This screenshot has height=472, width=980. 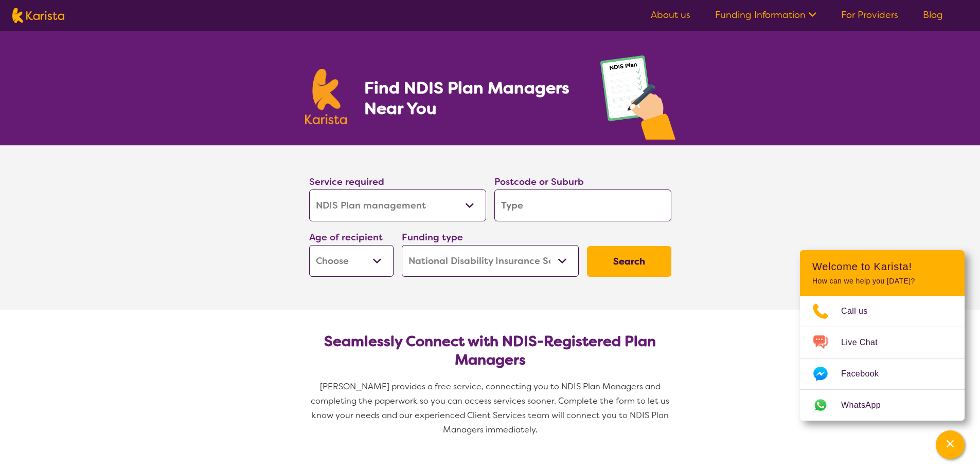 I want to click on label: Postcode or Suburb, so click(x=539, y=182).